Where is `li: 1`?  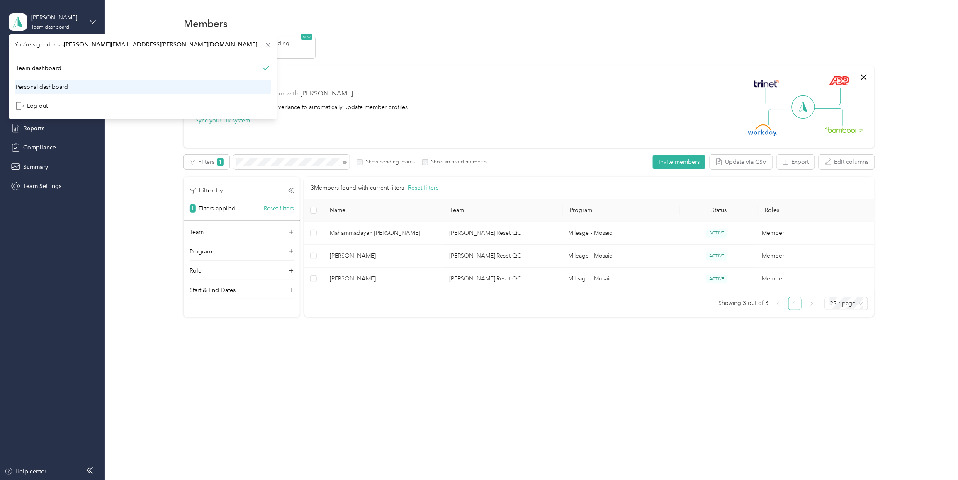 li: 1 is located at coordinates (795, 303).